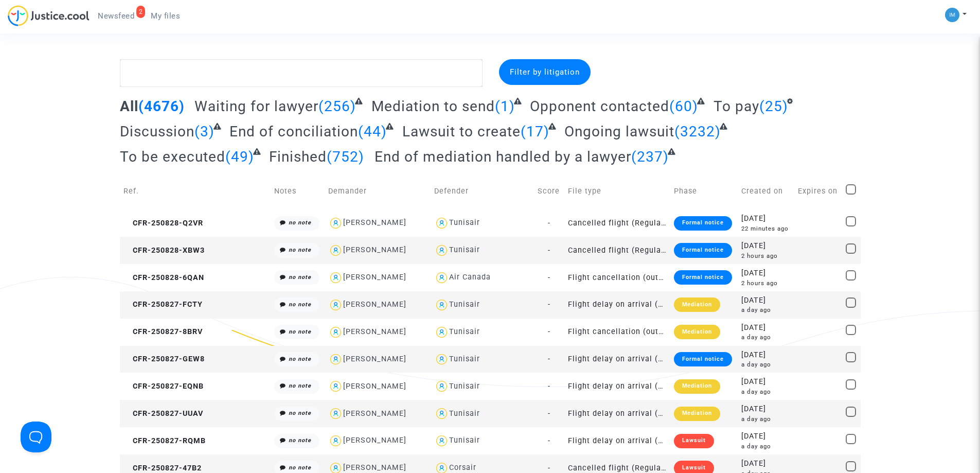  I want to click on span: (3232), so click(697, 131).